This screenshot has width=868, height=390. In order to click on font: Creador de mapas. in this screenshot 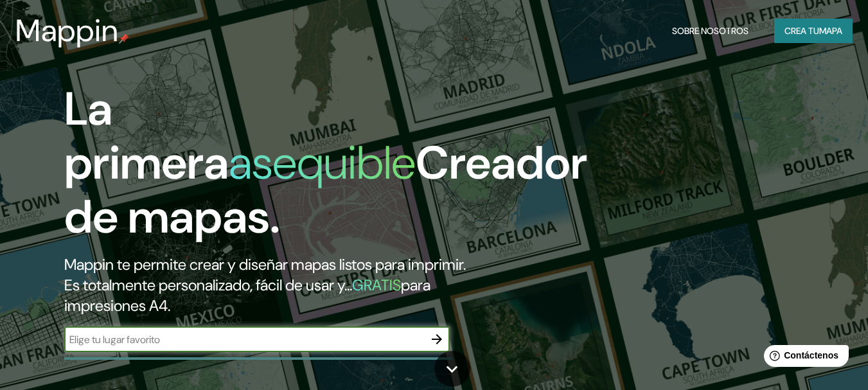, I will do `click(325, 189)`.